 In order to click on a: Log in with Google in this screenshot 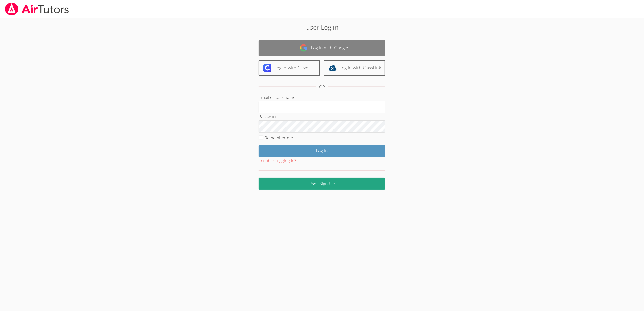, I will do `click(322, 48)`.